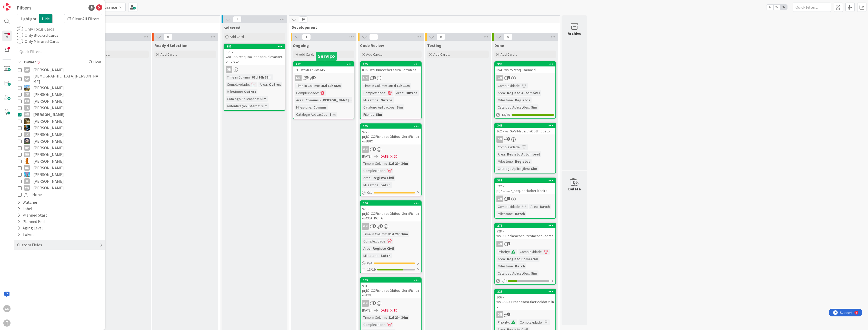 This screenshot has width=868, height=330. I want to click on span: Highlight, so click(28, 19).